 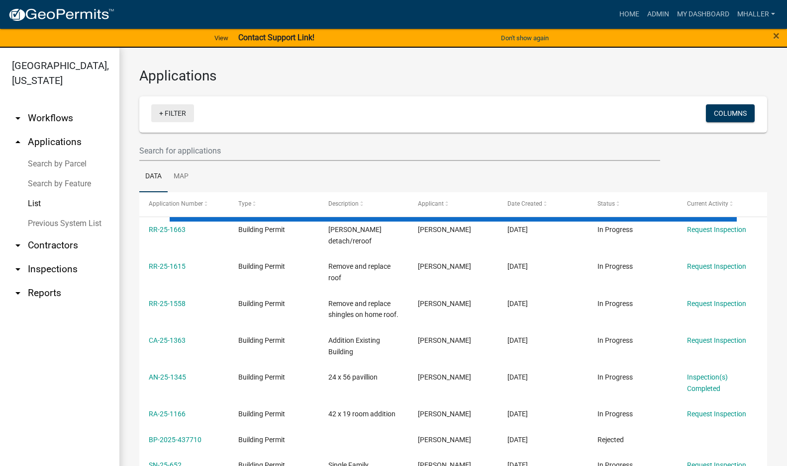 What do you see at coordinates (221, 38) in the screenshot?
I see `a: View` at bounding box center [221, 38].